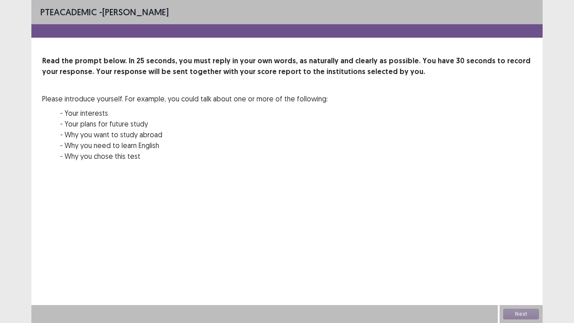  Describe the element at coordinates (194, 124) in the screenshot. I see `p: - Your plans for future study` at that location.